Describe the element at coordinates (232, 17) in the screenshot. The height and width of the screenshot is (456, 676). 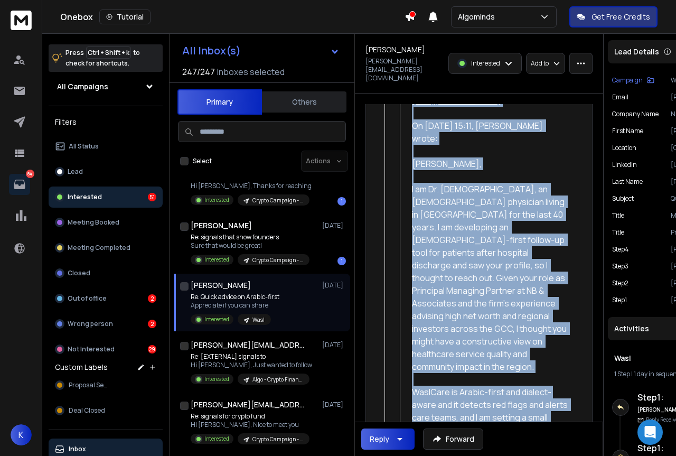
I see `div: Onebox` at that location.